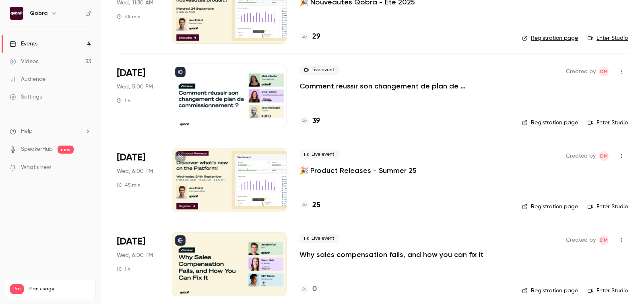  I want to click on a: SpeakerHub, so click(36, 149).